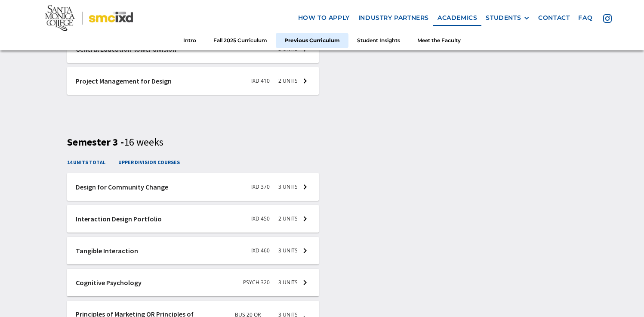 The width and height of the screenshot is (644, 317). I want to click on a: industry partners, so click(394, 18).